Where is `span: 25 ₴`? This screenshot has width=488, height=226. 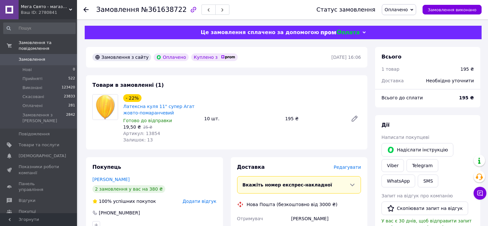 span: 25 ₴ is located at coordinates (148, 127).